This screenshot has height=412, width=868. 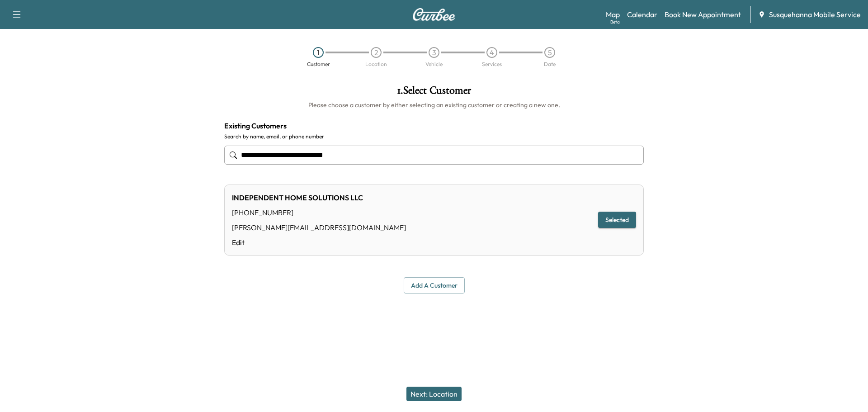 What do you see at coordinates (703, 14) in the screenshot?
I see `a: Book New Appointment` at bounding box center [703, 14].